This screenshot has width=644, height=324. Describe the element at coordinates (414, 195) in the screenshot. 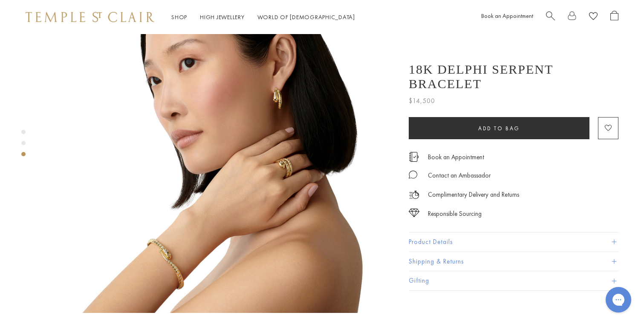

I see `img: icon_delivery.svg` at that location.